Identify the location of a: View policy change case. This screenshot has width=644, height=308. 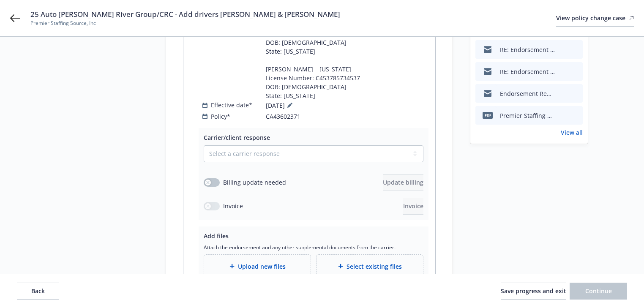
(595, 18).